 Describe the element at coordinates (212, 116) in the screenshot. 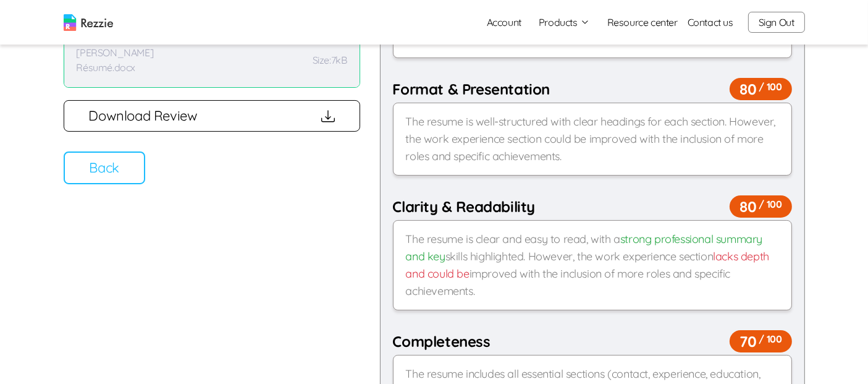

I see `button: Download Review` at that location.